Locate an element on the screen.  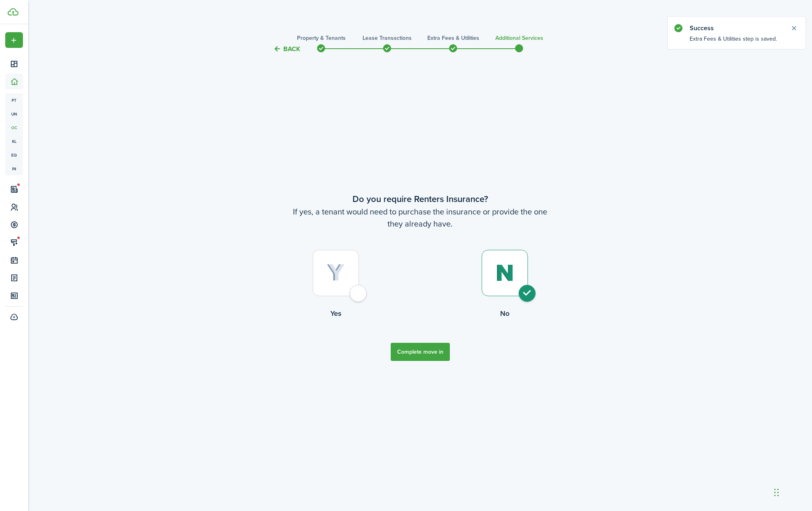
div: Drag is located at coordinates (777, 492).